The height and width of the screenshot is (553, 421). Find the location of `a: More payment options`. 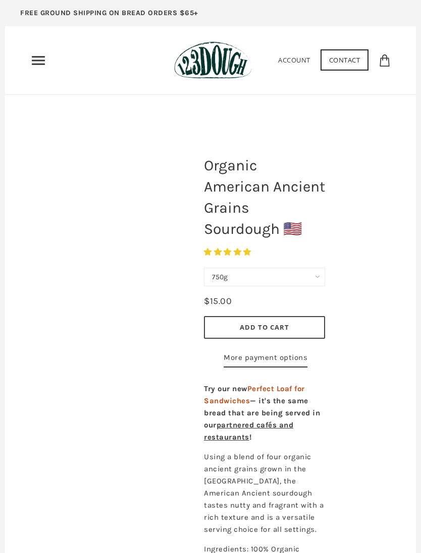

a: More payment options is located at coordinates (265, 360).